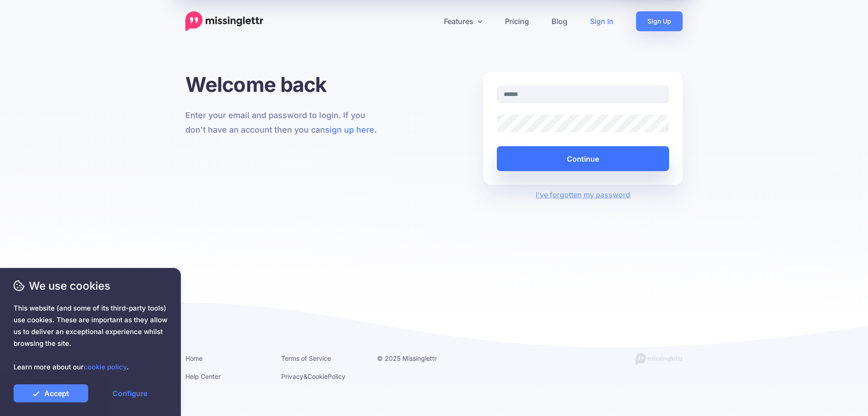 The image size is (868, 416). Describe the element at coordinates (349, 129) in the screenshot. I see `a: sign up here` at that location.